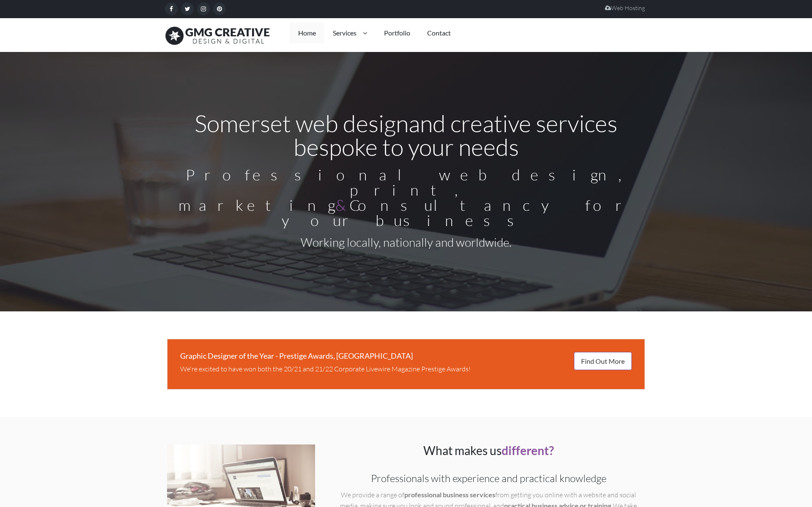 The height and width of the screenshot is (507, 812). Describe the element at coordinates (406, 242) in the screenshot. I see `h4: Working locally, nationally and worldwide.` at that location.